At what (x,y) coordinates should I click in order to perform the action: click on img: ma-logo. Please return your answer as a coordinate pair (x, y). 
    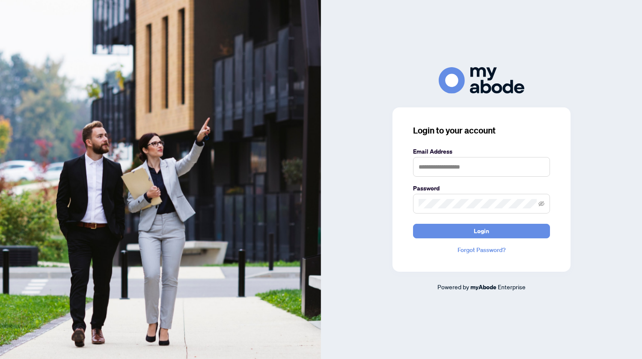
    Looking at the image, I should click on (481, 80).